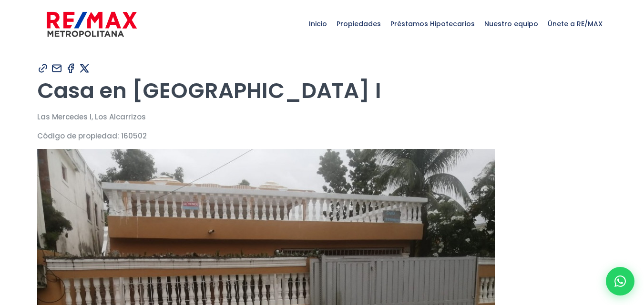 The height and width of the screenshot is (305, 644). I want to click on span: Préstamos Hipotecarios, so click(432, 24).